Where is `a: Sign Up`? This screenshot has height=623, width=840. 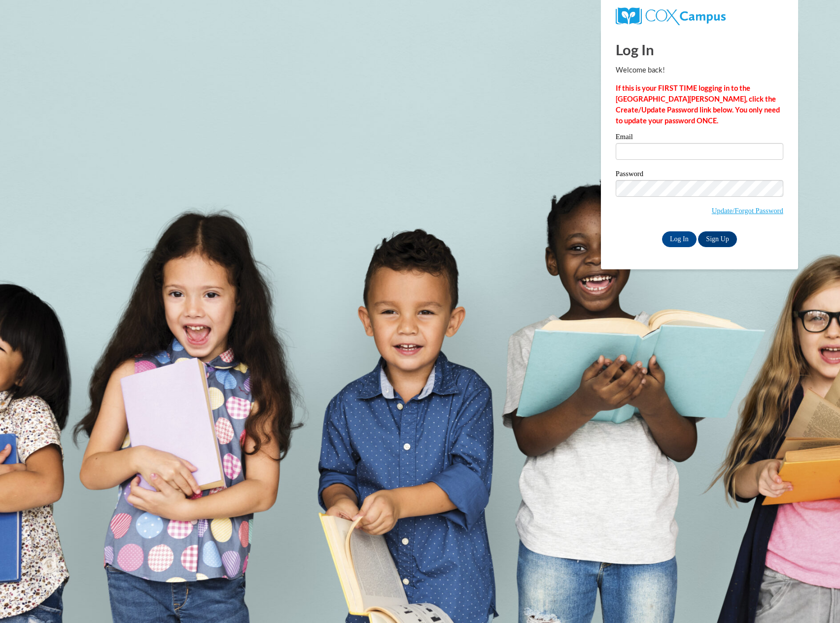
a: Sign Up is located at coordinates (717, 239).